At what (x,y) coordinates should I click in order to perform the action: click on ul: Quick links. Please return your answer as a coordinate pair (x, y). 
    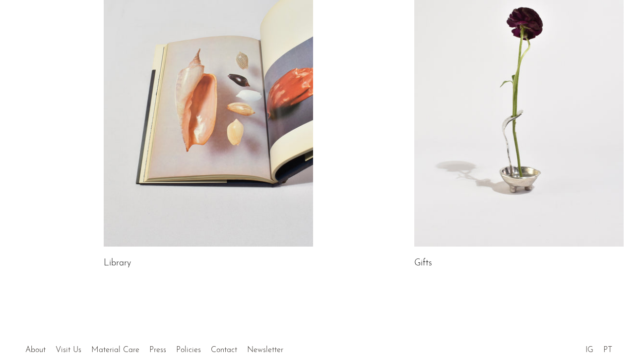
    Looking at the image, I should click on (154, 348).